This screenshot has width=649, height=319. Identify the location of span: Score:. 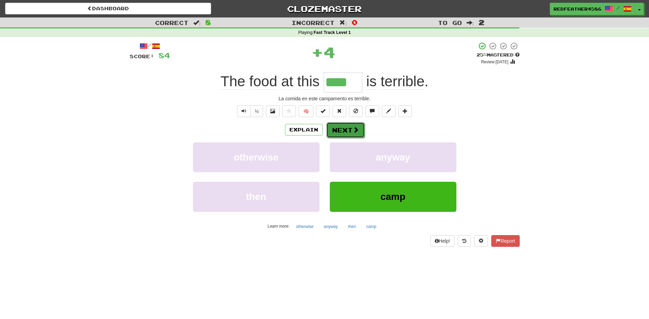
(142, 56).